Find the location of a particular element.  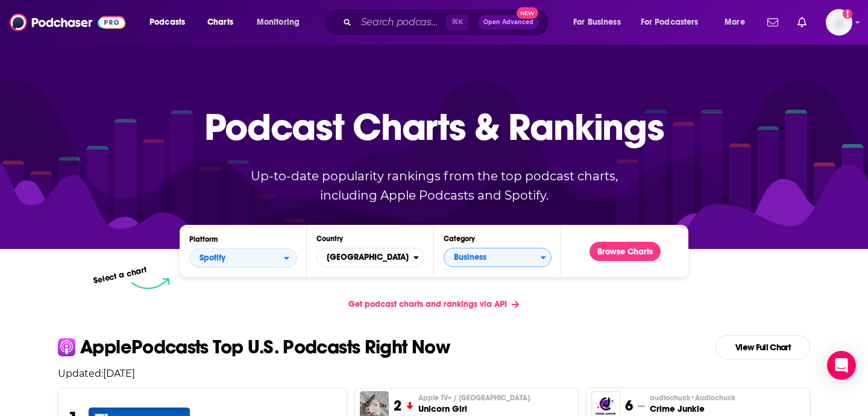

img: select arrow is located at coordinates (150, 284).